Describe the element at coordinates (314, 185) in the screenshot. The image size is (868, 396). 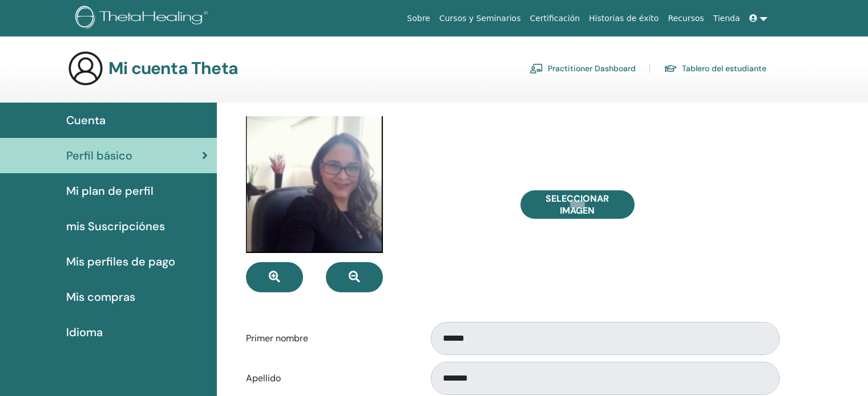
I see `img: default.jpg` at that location.